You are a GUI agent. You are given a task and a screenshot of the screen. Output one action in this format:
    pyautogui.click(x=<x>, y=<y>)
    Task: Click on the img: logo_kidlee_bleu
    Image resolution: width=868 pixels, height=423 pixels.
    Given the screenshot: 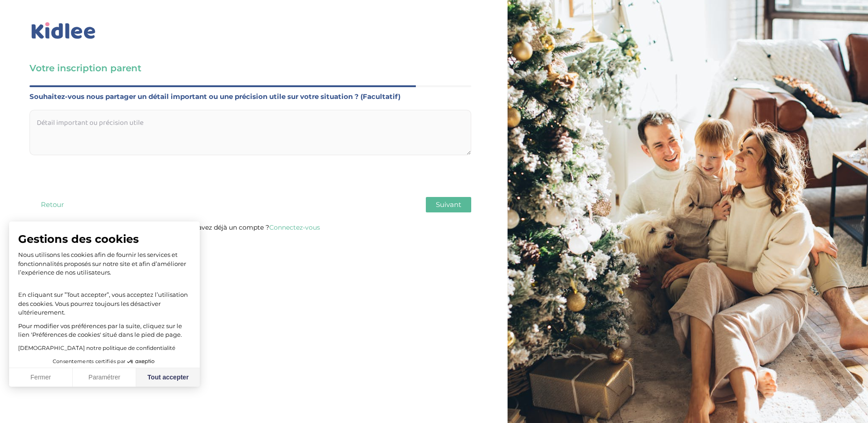 What is the action you would take?
    pyautogui.click(x=63, y=31)
    